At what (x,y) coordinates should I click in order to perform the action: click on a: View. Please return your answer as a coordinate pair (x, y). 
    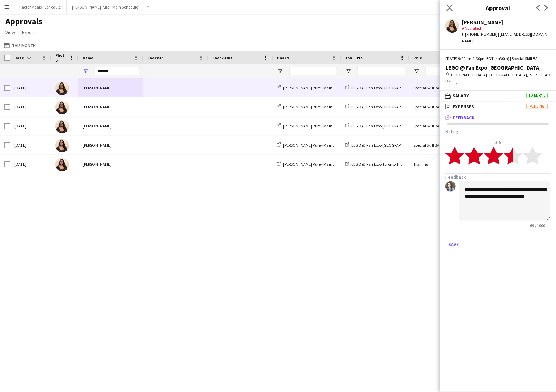
    Looking at the image, I should click on (10, 32).